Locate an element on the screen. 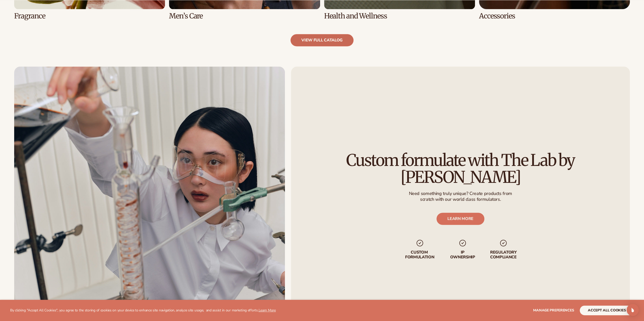 Image resolution: width=644 pixels, height=321 pixels. button: Manage preferences is located at coordinates (553, 310).